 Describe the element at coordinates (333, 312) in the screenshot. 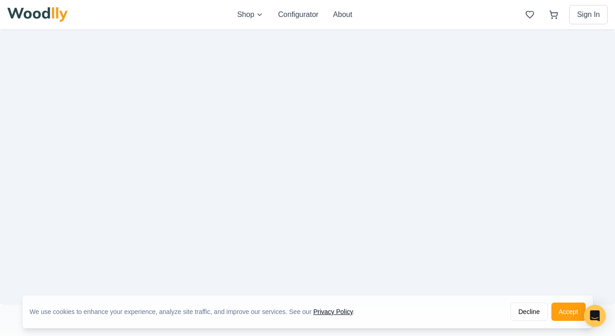

I see `a: Privacy Policy` at that location.